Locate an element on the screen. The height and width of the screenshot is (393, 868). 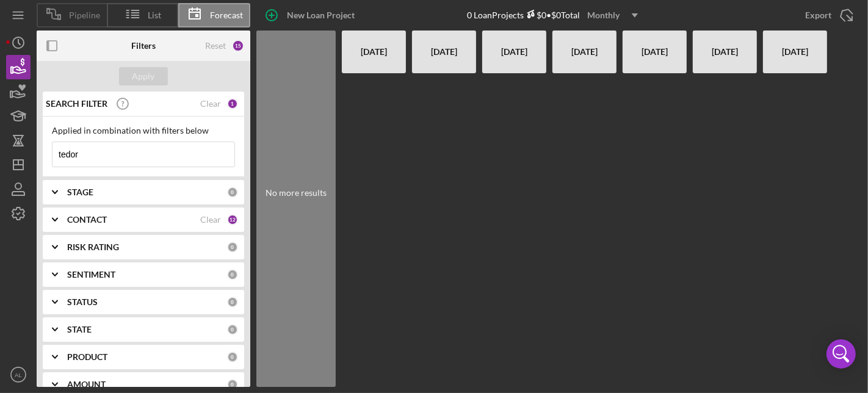
div: New Loan Project is located at coordinates (320, 15).